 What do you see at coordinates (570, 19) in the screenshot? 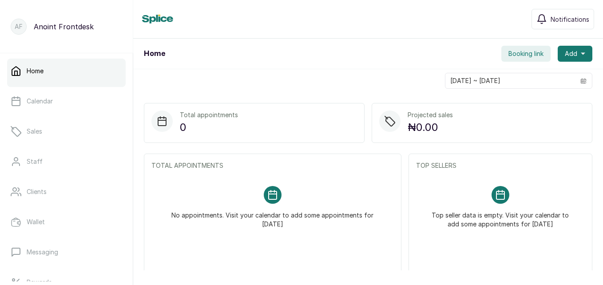
I see `span: Notifications` at bounding box center [570, 19].